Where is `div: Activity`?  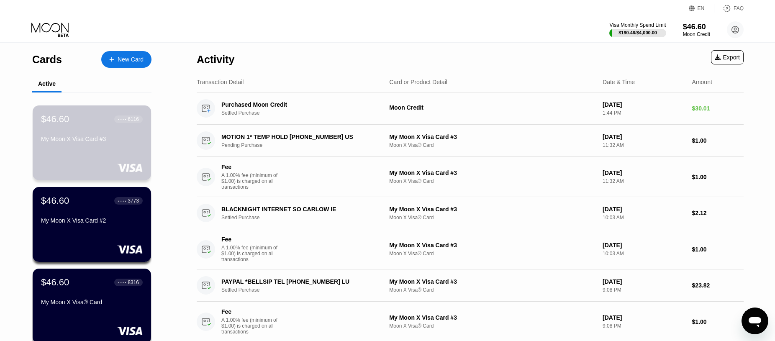
div: Activity is located at coordinates (216, 59).